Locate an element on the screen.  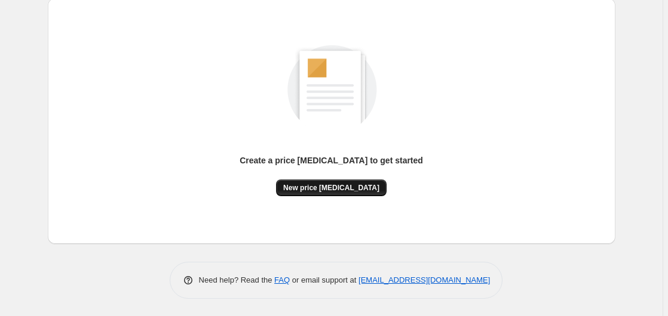
a: FAQ is located at coordinates (282, 280).